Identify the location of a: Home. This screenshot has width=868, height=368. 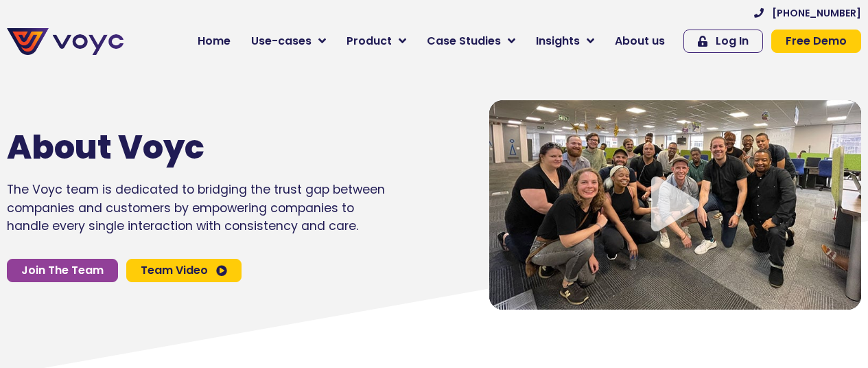
(214, 41).